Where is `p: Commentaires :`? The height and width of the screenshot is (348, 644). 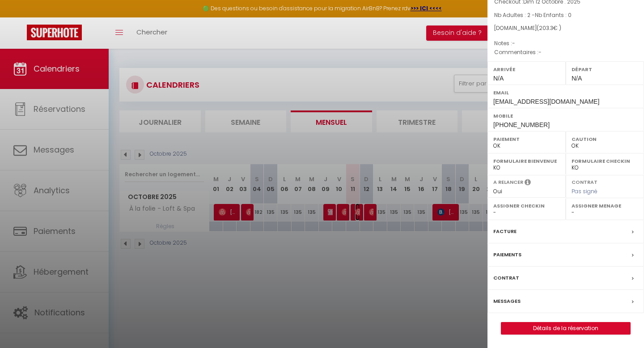 p: Commentaires : is located at coordinates (566, 52).